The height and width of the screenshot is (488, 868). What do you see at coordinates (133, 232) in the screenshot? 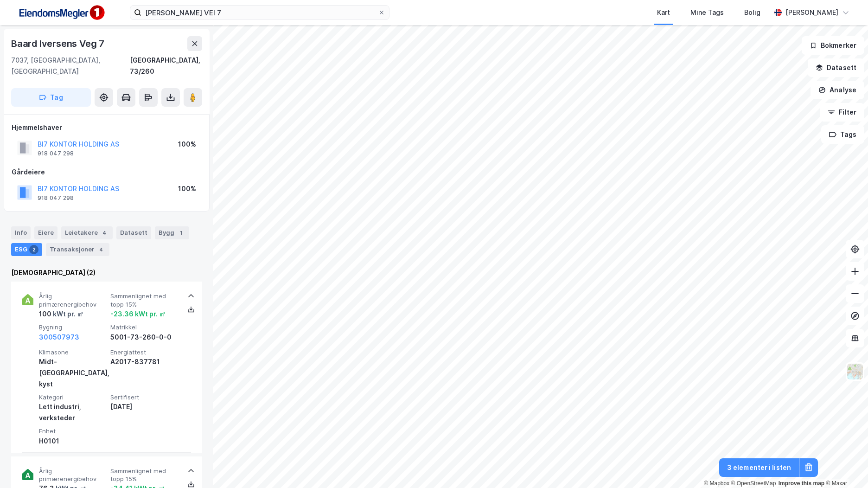
I see `div: Datasett` at bounding box center [133, 232].